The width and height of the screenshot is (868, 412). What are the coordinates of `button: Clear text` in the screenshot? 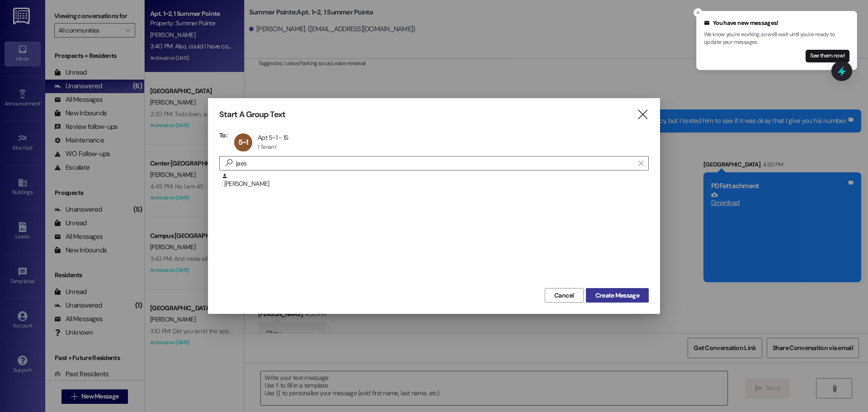 It's located at (641, 163).